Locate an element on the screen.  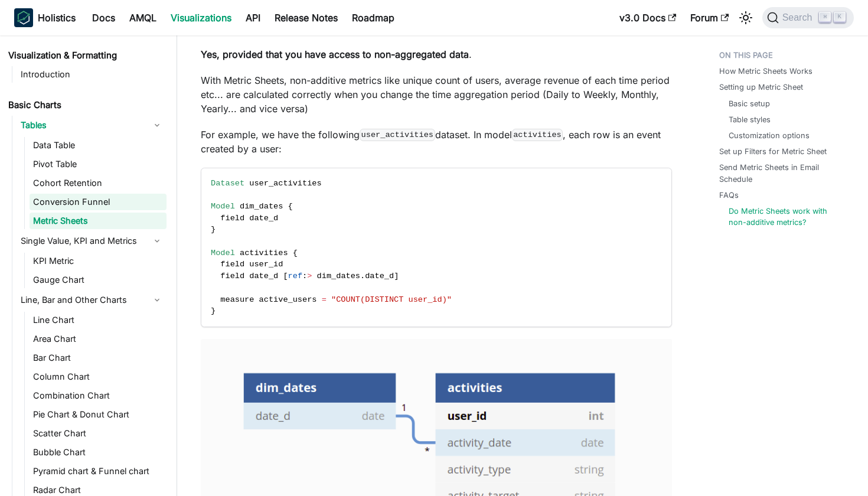
img: Holistics is located at coordinates (24, 17).